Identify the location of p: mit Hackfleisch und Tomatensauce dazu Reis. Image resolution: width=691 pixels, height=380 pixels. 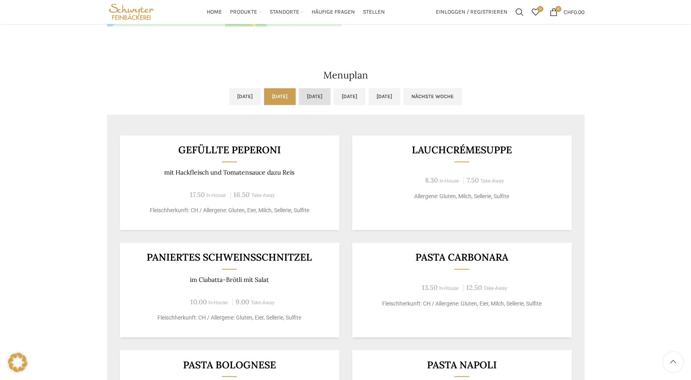
(229, 172).